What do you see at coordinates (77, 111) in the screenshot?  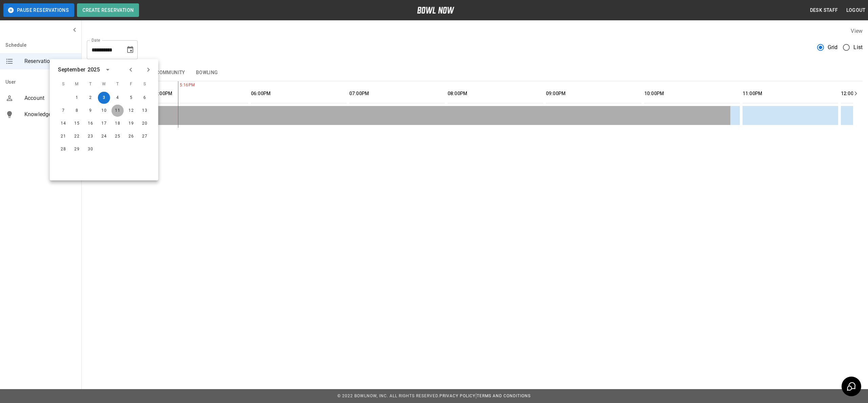 I see `button: Sep 8, 2025` at bounding box center [77, 111].